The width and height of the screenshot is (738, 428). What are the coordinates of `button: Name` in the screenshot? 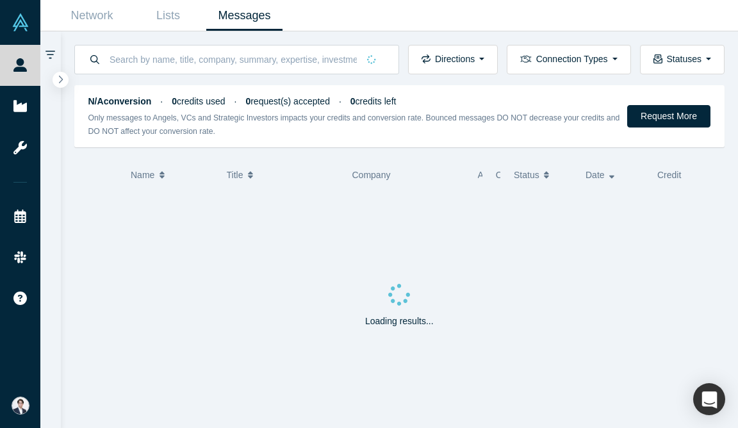 It's located at (172, 175).